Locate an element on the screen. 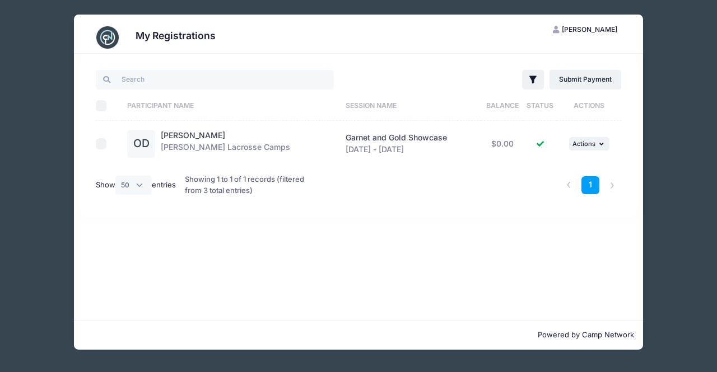 The width and height of the screenshot is (717, 372). select: Showentries is located at coordinates (134, 185).